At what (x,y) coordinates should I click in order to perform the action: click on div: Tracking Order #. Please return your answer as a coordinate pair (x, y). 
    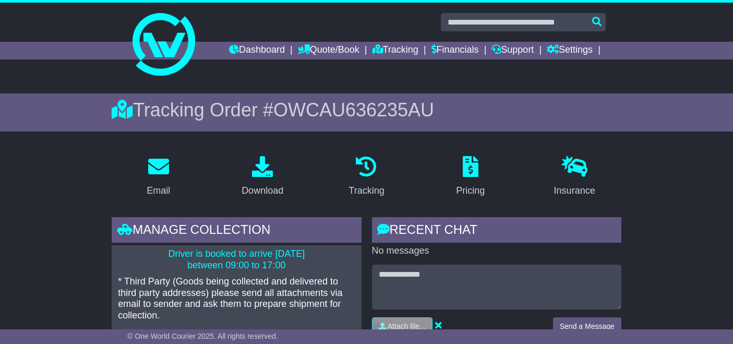
    Looking at the image, I should click on (366, 109).